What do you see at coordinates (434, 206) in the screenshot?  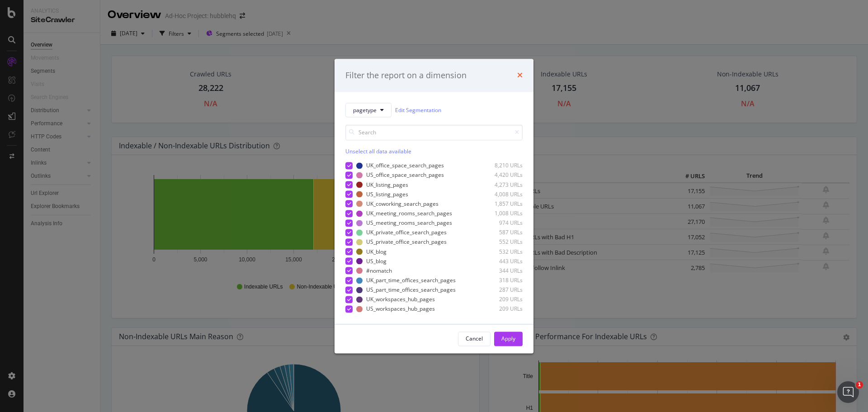 I see `div: modal` at bounding box center [434, 206].